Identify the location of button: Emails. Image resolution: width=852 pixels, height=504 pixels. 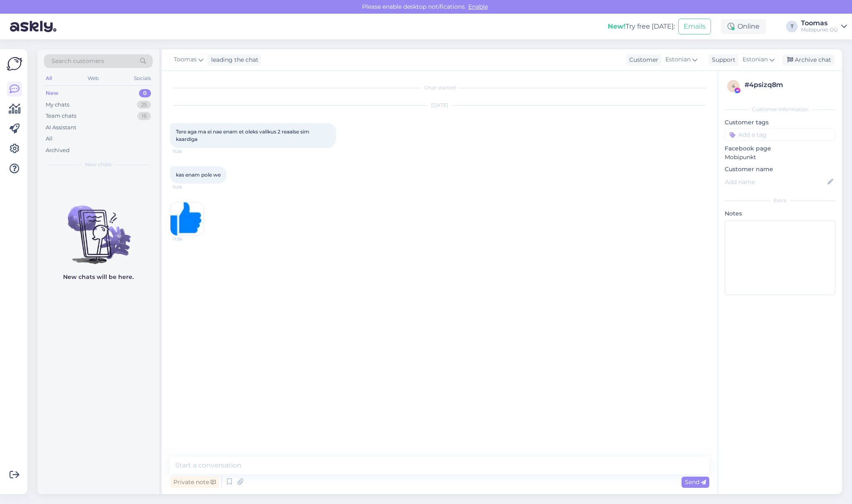
(694, 26).